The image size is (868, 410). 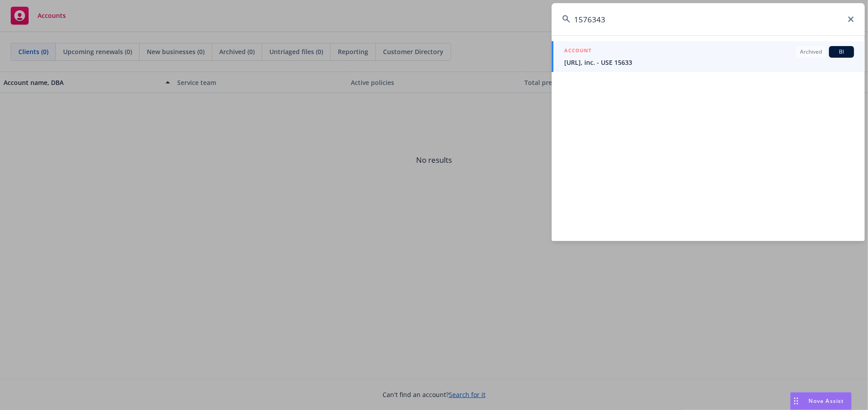 What do you see at coordinates (795, 401) in the screenshot?
I see `div: Drag to move` at bounding box center [795, 401].